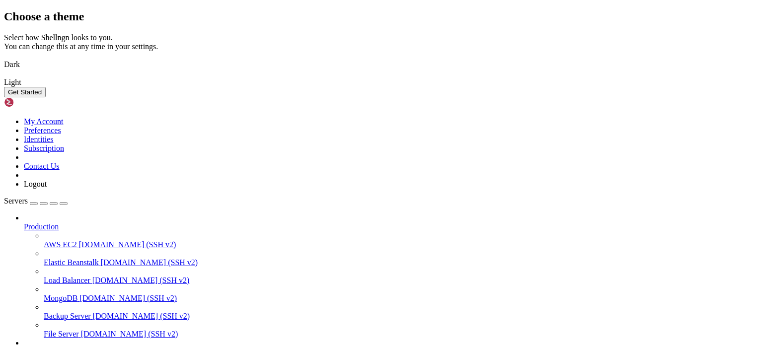 The width and height of the screenshot is (763, 345). I want to click on a: My Account, so click(44, 121).